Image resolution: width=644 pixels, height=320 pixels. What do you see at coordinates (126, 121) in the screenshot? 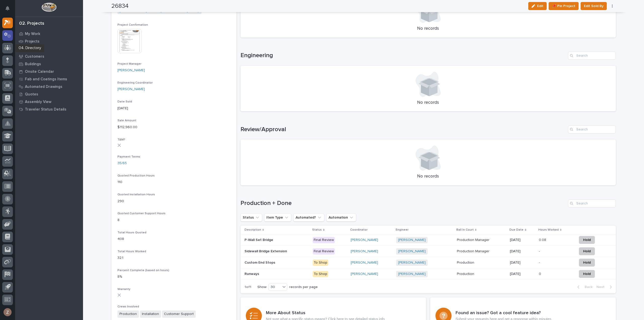
I see `span: Sale Amount` at bounding box center [126, 121].